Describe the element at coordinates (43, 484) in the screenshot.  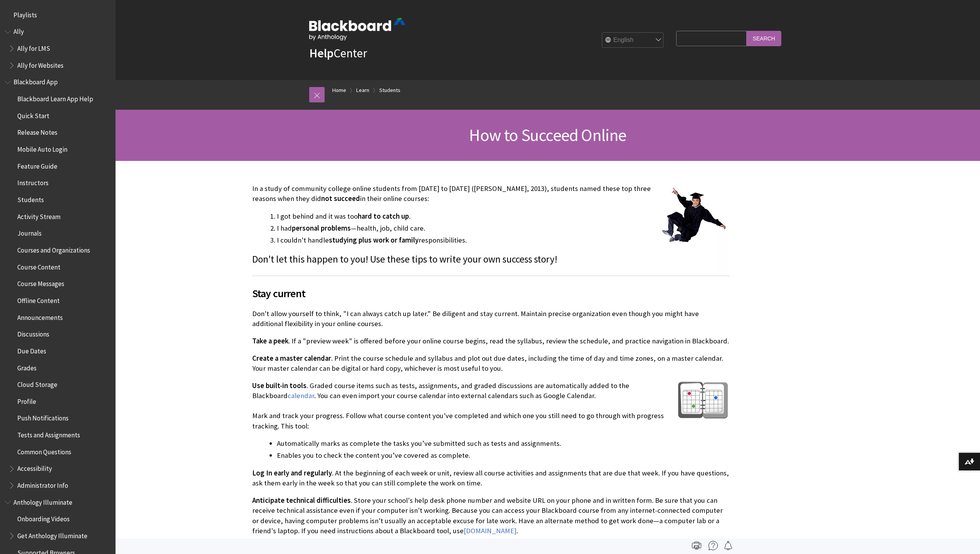
I see `span: Administrator Info` at that location.